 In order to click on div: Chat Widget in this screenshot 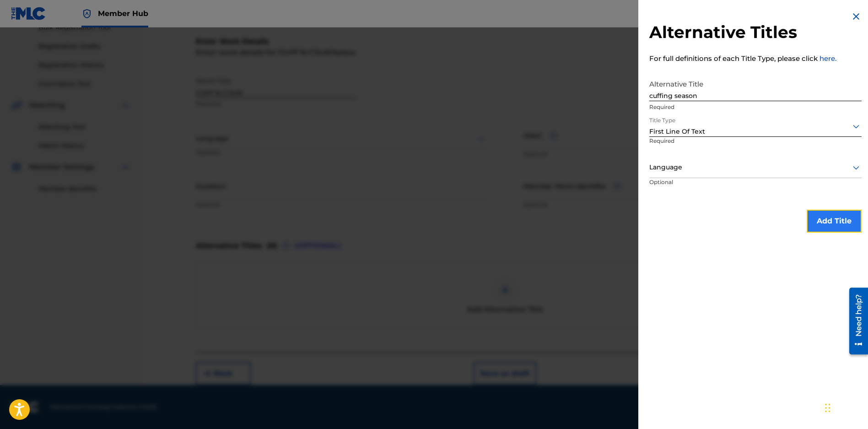, I will do `click(845, 407)`.